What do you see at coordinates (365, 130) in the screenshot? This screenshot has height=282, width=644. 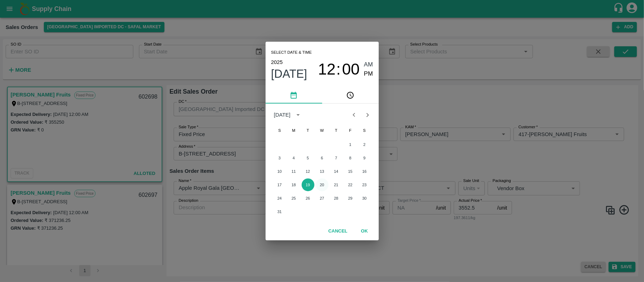 I see `span: Saturday` at bounding box center [365, 130].